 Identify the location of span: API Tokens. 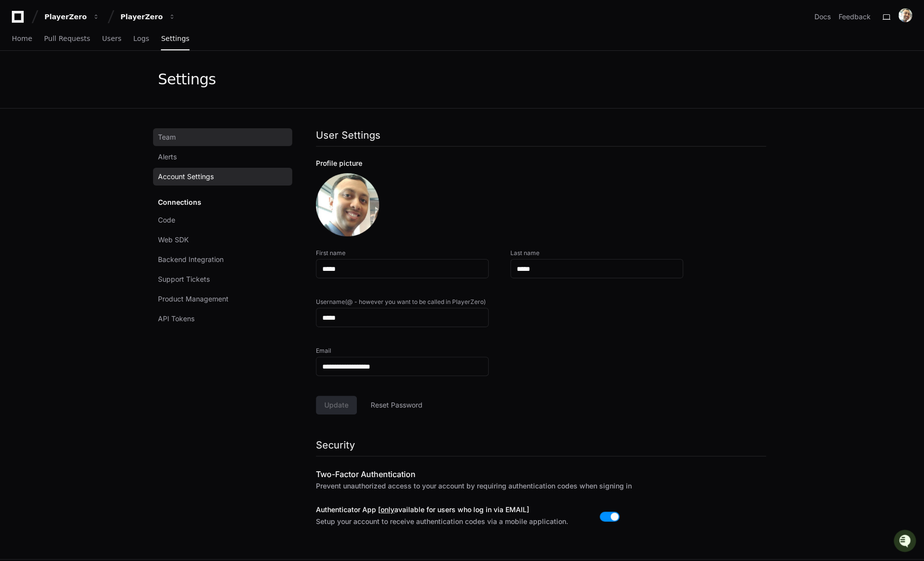
(177, 319).